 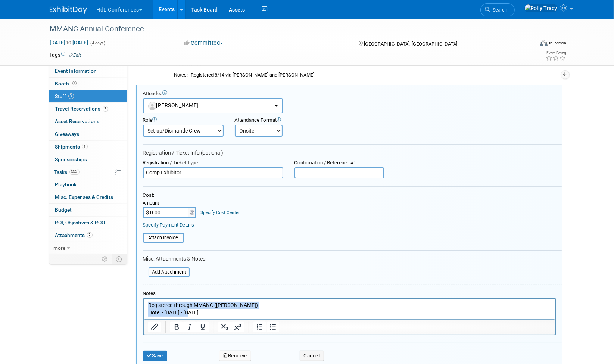 What do you see at coordinates (65, 55) in the screenshot?
I see `td: Tags` at bounding box center [65, 55].